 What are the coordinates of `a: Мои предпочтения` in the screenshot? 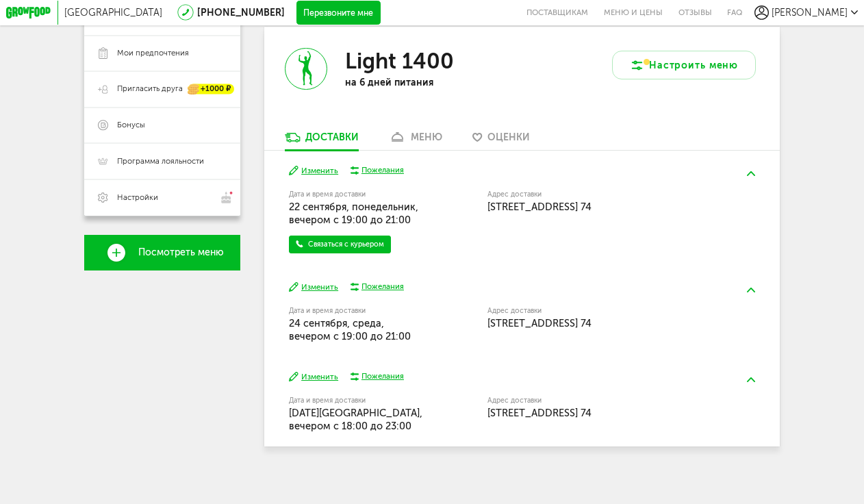 It's located at (162, 53).